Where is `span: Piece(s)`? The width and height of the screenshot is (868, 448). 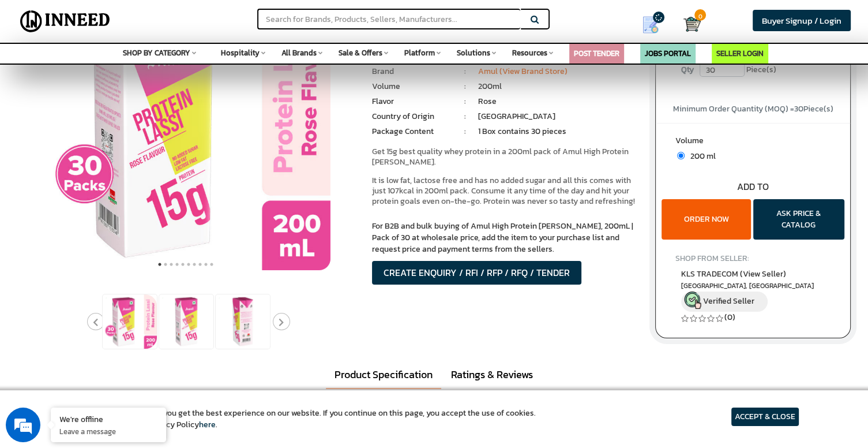 span: Piece(s) is located at coordinates (762, 70).